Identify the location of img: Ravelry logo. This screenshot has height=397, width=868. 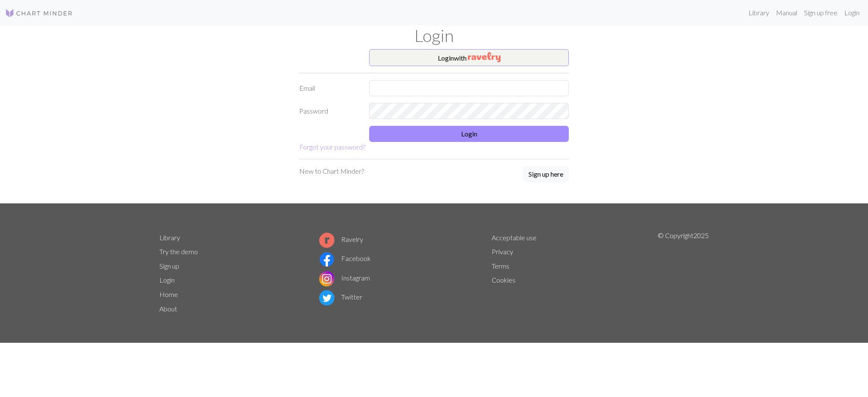
(327, 241).